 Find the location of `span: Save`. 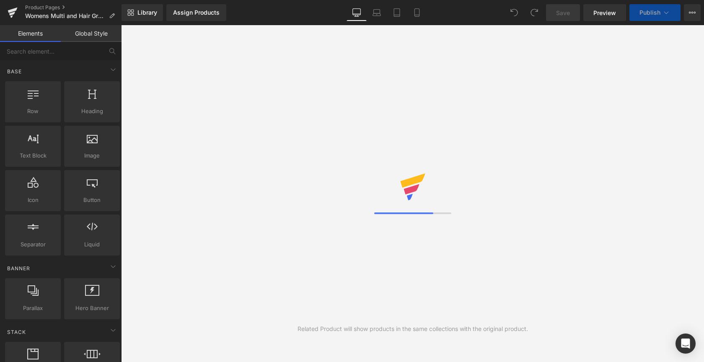

span: Save is located at coordinates (563, 13).